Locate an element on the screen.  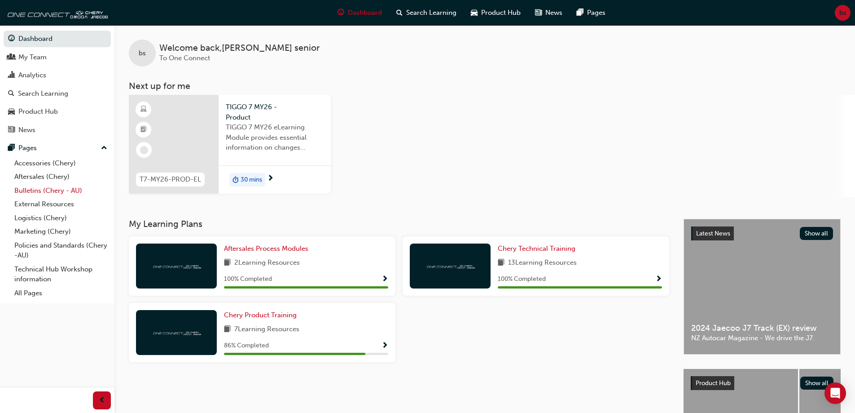
a: Product Hub is located at coordinates (57, 111).